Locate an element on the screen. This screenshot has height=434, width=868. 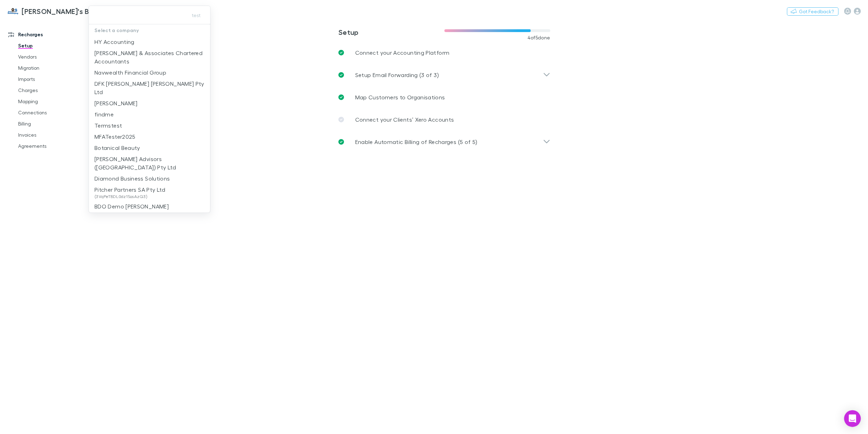
p: Diamond Business Solutions is located at coordinates (132, 178).